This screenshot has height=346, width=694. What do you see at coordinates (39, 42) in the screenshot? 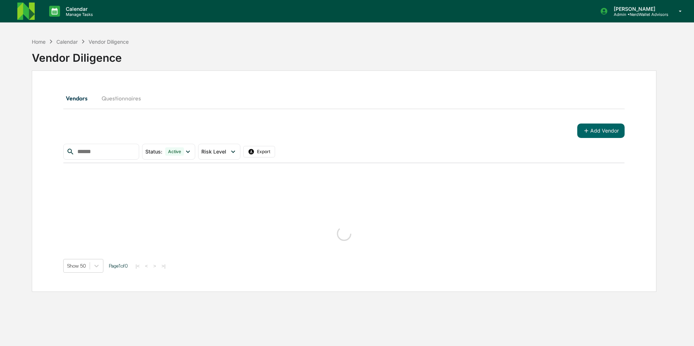
I see `div: Home` at bounding box center [39, 42].